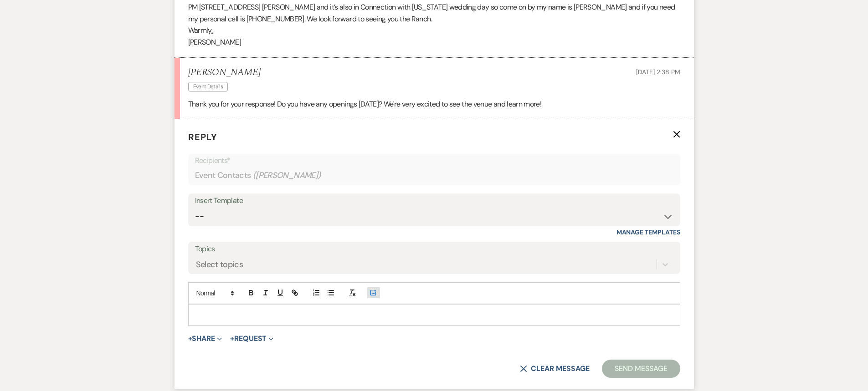  I want to click on div: Insert Template, so click(434, 201).